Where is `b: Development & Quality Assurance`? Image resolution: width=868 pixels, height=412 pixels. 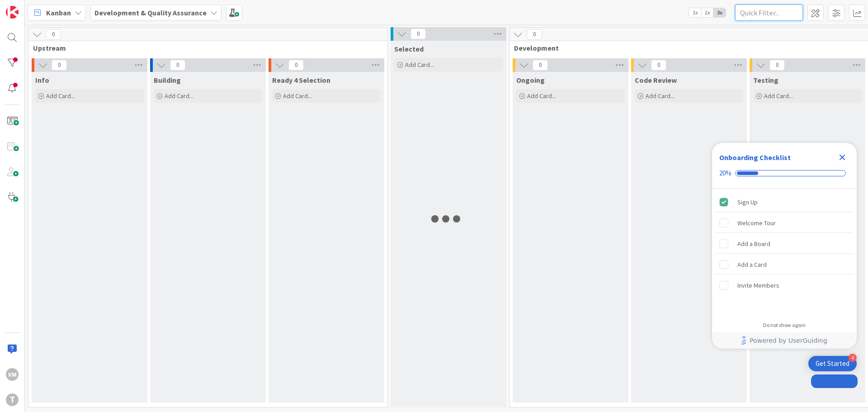
b: Development & Quality Assurance is located at coordinates (150, 13).